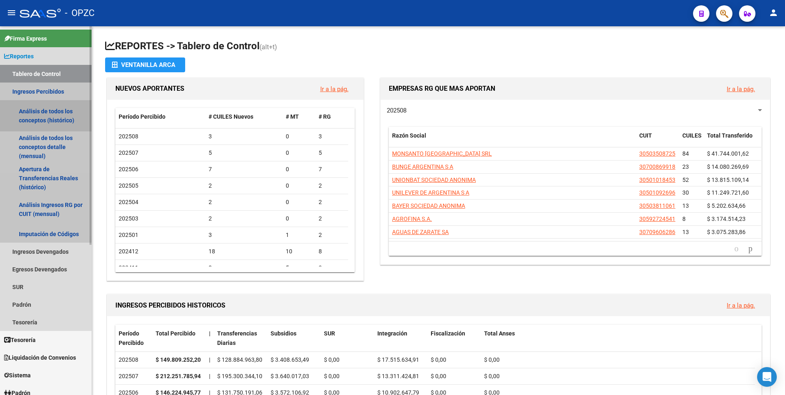 Image resolution: width=785 pixels, height=395 pixels. I want to click on span: 202411, so click(128, 268).